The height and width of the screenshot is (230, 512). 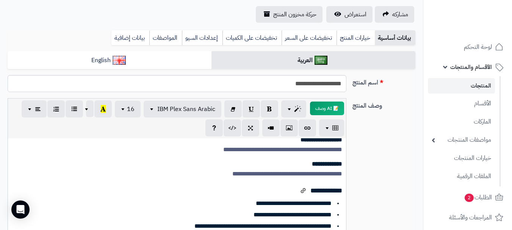 I want to click on span: IBM Plex Sans Arabic, so click(x=186, y=109).